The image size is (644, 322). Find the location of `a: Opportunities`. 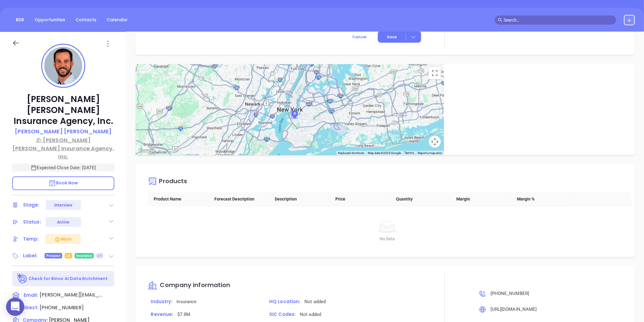

a: Opportunities is located at coordinates (50, 20).